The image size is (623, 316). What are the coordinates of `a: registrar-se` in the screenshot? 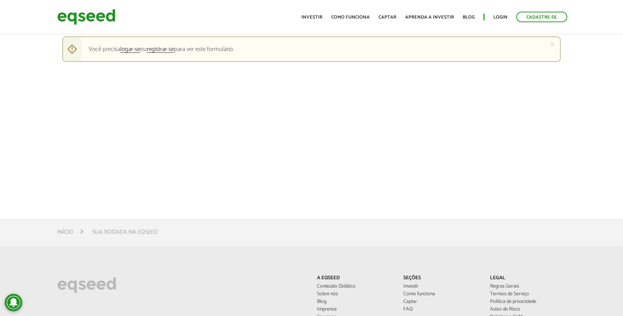 It's located at (160, 50).